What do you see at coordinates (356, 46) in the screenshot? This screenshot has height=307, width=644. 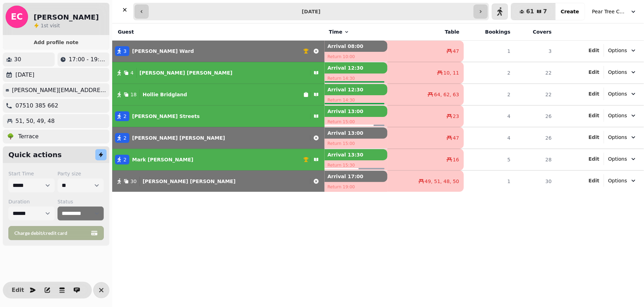 I see `p: Arrival 08:00` at bounding box center [356, 46].